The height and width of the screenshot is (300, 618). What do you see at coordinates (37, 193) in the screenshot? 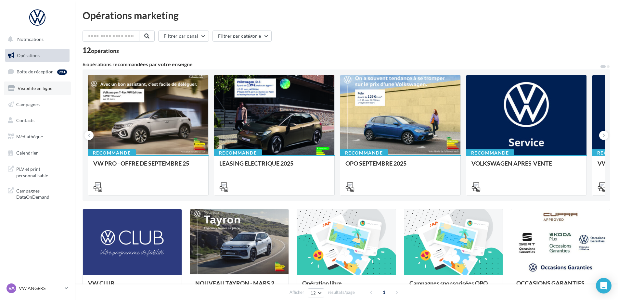
I see `a: Campagnes DataOnDemand` at bounding box center [37, 193].